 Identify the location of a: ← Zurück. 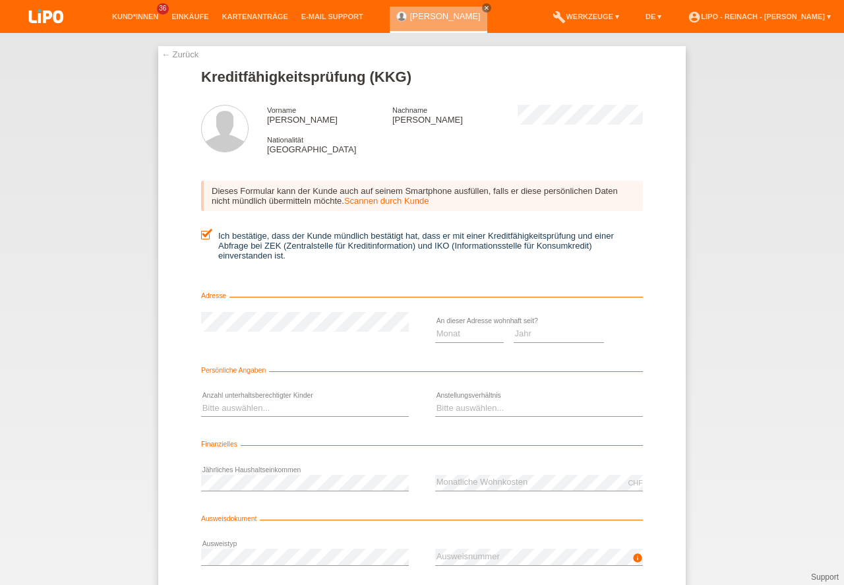
(180, 54).